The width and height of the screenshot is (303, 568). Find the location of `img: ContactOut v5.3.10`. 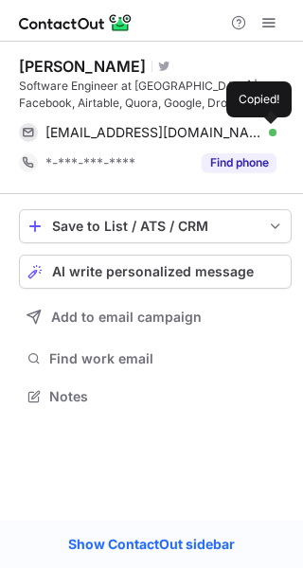

img: ContactOut v5.3.10 is located at coordinates (76, 23).